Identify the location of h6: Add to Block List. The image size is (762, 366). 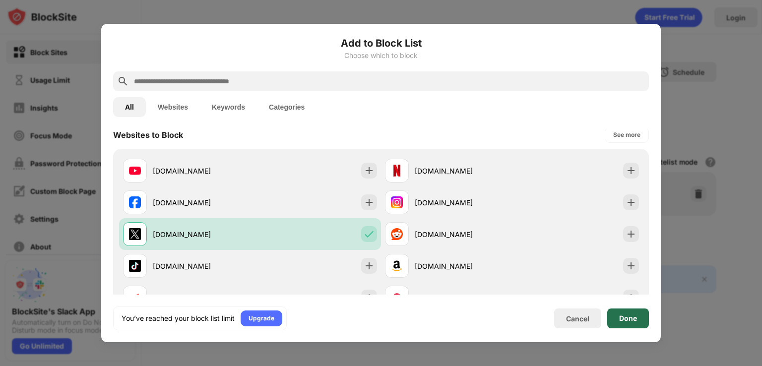
(381, 43).